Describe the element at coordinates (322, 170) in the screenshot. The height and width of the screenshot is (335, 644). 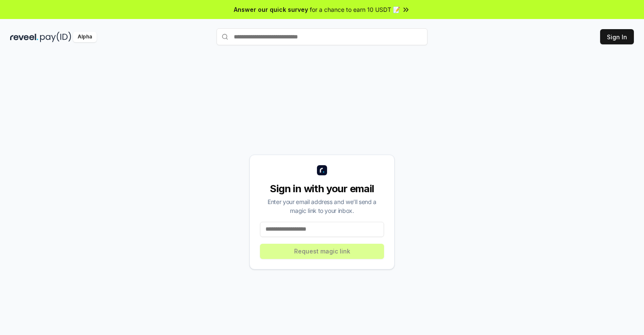
I see `img: logo_small` at that location.